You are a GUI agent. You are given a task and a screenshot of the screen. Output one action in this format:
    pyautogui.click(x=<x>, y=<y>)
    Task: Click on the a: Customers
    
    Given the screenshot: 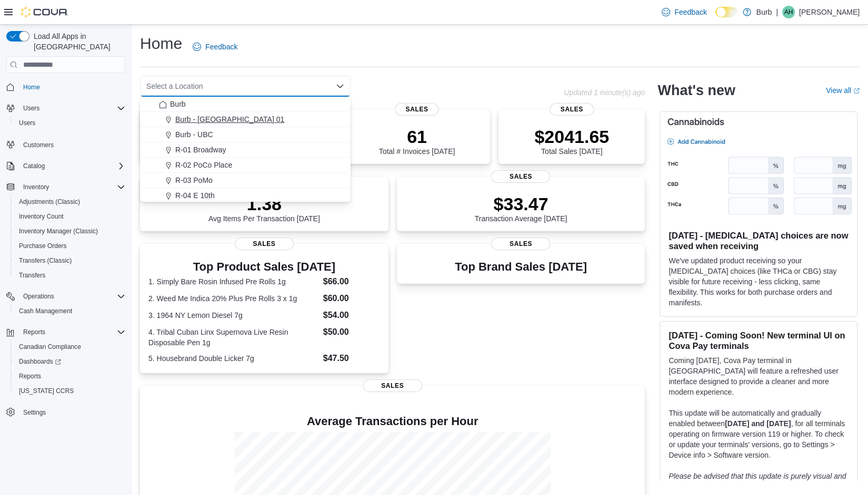 What is the action you would take?
    pyautogui.click(x=38, y=145)
    